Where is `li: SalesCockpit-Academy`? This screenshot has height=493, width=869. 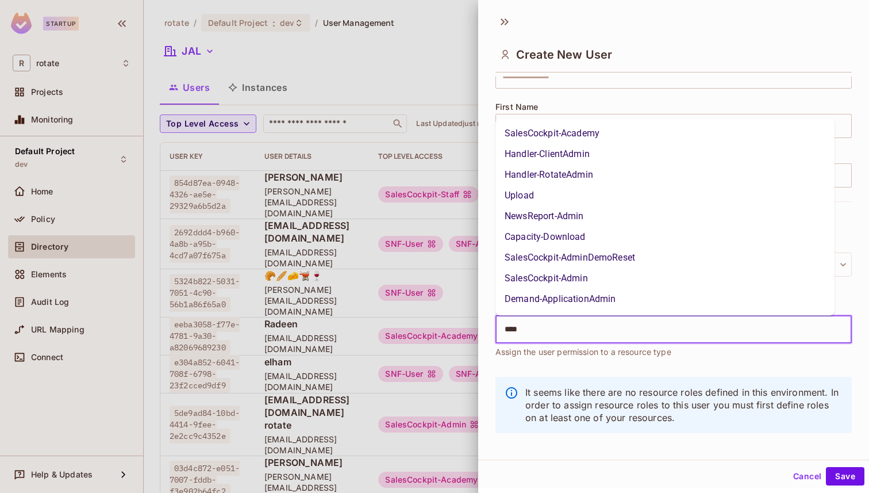
li: SalesCockpit-Academy is located at coordinates (665, 133).